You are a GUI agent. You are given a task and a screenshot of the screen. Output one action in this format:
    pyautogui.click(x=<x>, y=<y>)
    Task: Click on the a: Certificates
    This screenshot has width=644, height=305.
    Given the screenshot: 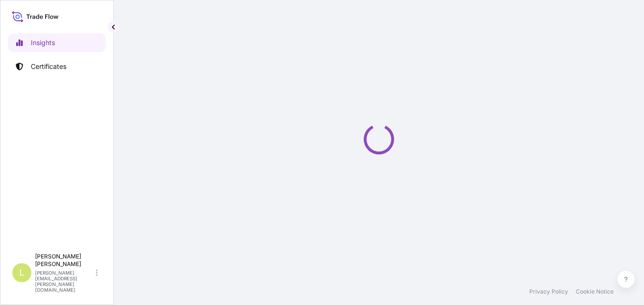 What is the action you would take?
    pyautogui.click(x=57, y=66)
    